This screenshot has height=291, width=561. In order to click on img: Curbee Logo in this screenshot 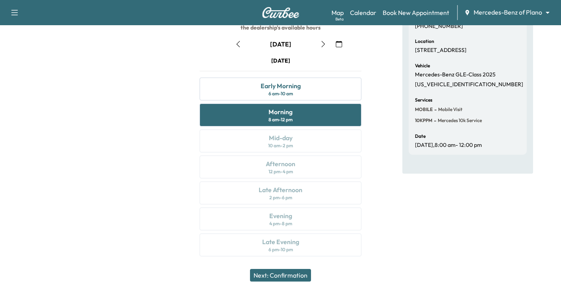, I will do `click(281, 13)`.